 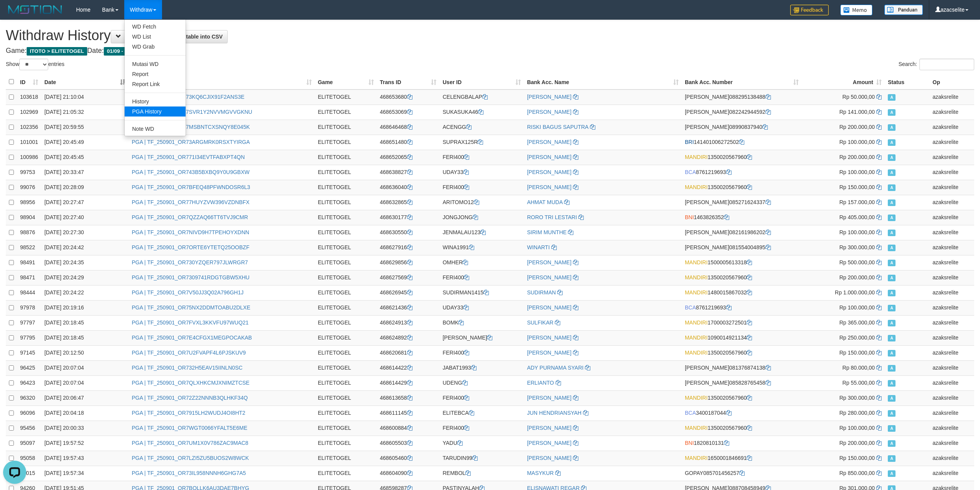 What do you see at coordinates (408, 353) in the screenshot?
I see `td: 468620681` at bounding box center [408, 353].